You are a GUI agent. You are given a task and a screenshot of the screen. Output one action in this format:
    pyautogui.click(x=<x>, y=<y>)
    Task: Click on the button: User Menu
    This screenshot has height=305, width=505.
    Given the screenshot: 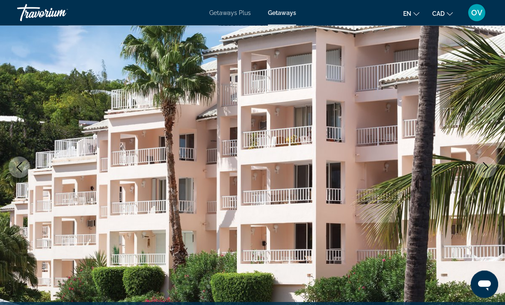 What is the action you would take?
    pyautogui.click(x=476, y=13)
    